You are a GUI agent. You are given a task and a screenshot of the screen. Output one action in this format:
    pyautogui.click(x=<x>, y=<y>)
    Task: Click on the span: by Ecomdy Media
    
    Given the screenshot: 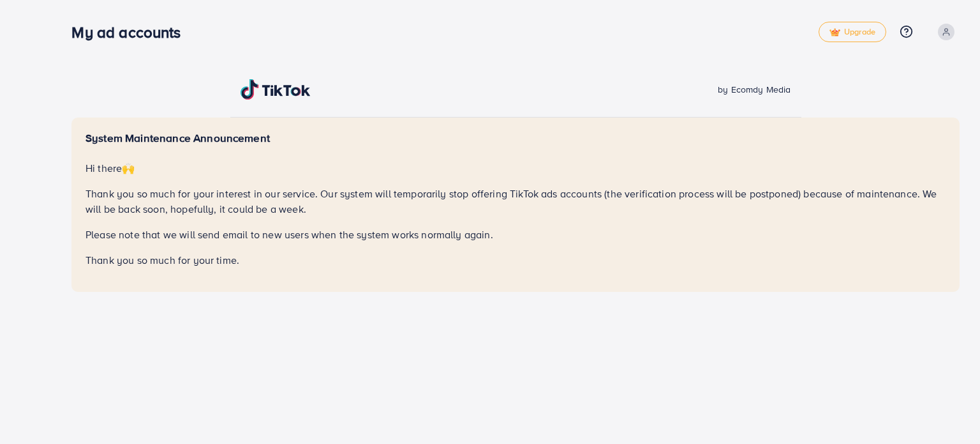 What is the action you would take?
    pyautogui.click(x=754, y=89)
    